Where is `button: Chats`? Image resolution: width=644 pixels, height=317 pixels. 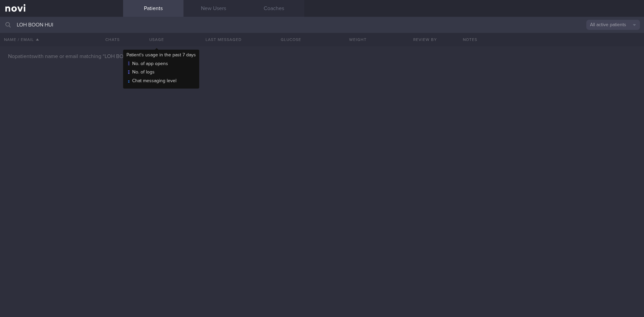
button: Chats is located at coordinates (110, 40).